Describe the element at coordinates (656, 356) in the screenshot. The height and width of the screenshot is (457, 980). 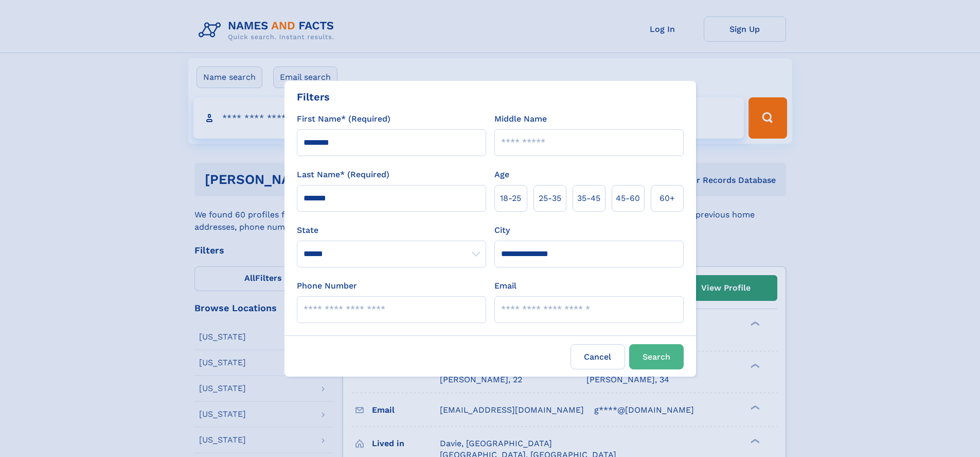
I see `button: Search` at that location.